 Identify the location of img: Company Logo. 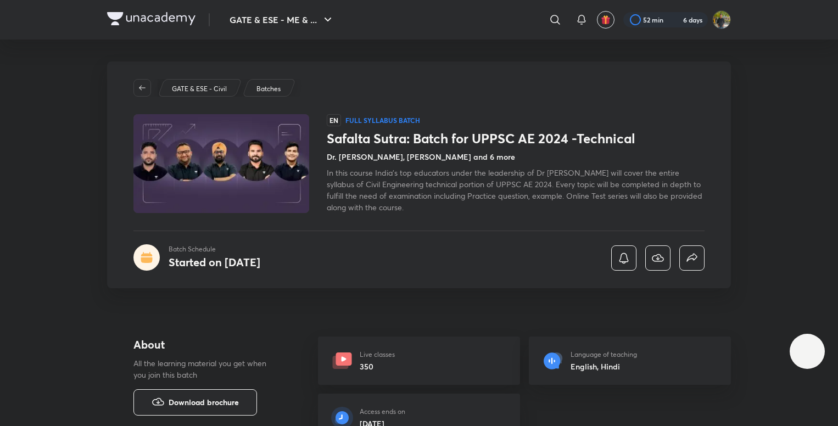
(151, 19).